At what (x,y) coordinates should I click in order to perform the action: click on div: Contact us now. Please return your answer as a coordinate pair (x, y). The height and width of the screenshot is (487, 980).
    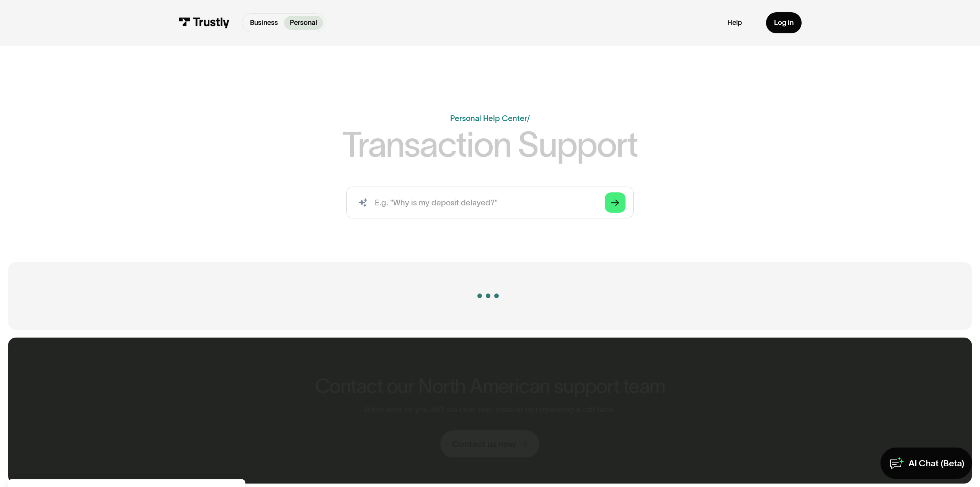
    Looking at the image, I should click on (484, 444).